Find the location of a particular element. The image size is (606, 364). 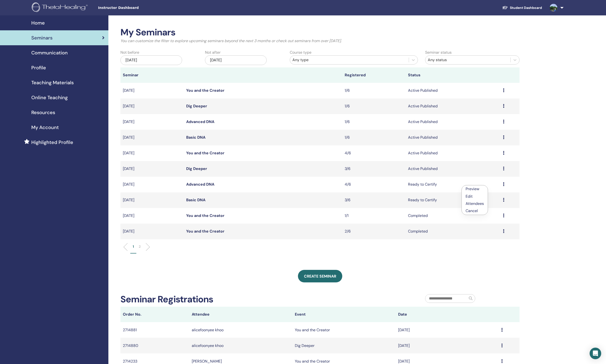

th: Registered is located at coordinates (374, 75).